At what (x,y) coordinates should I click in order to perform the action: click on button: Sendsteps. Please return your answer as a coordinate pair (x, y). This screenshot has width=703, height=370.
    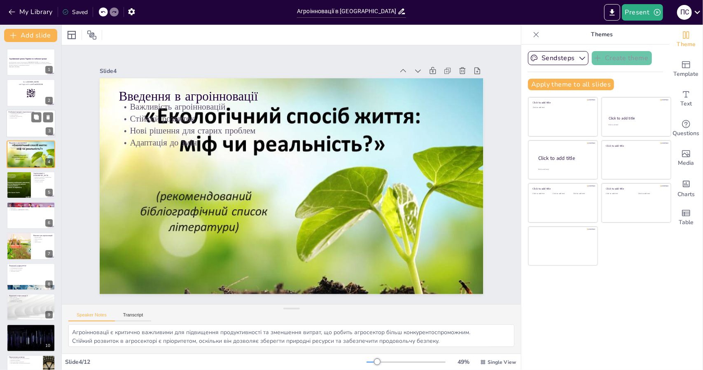
    Looking at the image, I should click on (558, 58).